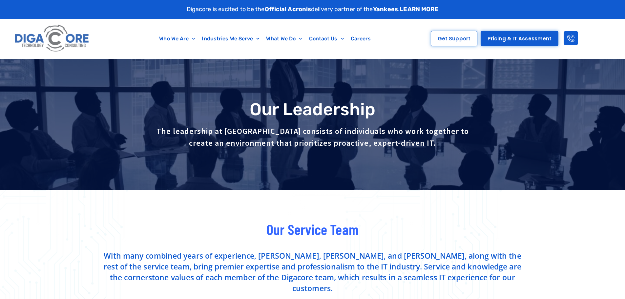  I want to click on a: Industries We Serve, so click(230, 39).